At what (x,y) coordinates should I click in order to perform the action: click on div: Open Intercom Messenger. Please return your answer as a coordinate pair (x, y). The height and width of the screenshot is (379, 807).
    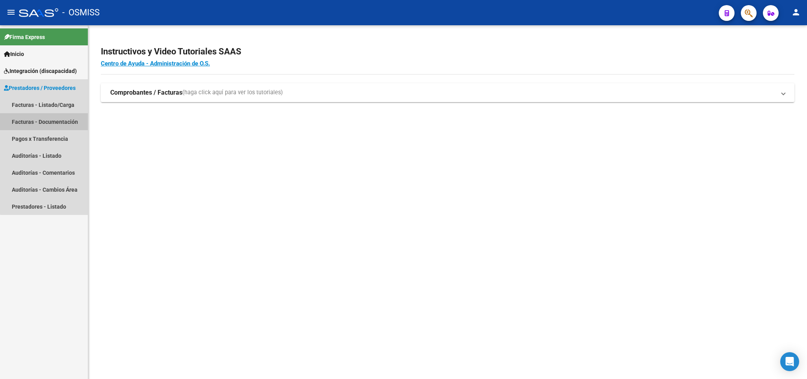
    Looking at the image, I should click on (790, 361).